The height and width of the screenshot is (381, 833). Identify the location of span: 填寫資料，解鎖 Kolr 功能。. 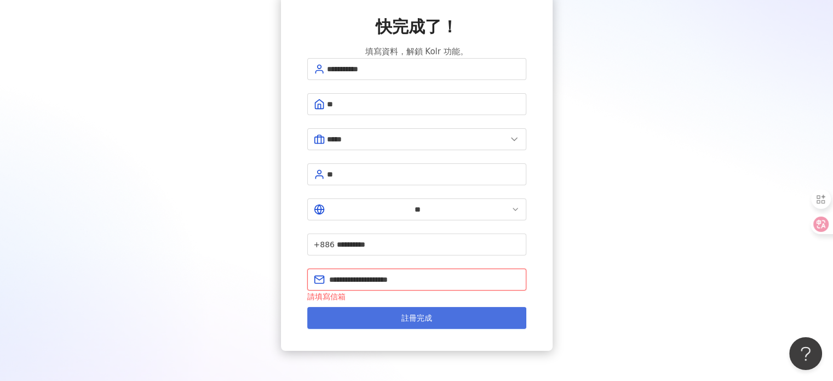
(416, 51).